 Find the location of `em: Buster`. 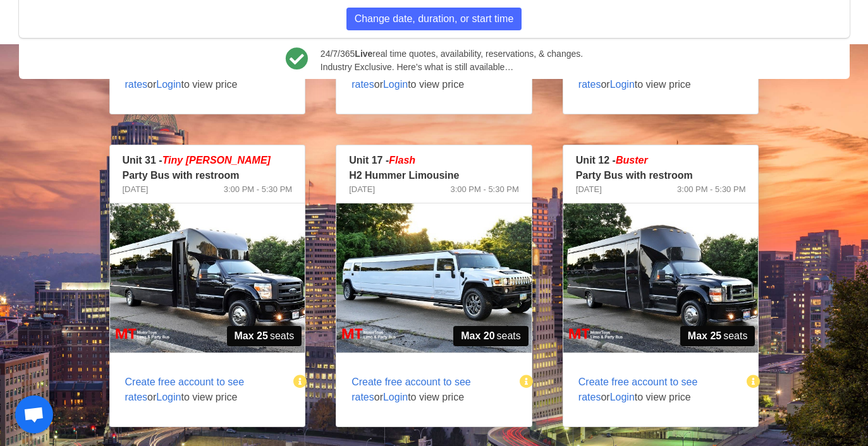

em: Buster is located at coordinates (632, 160).